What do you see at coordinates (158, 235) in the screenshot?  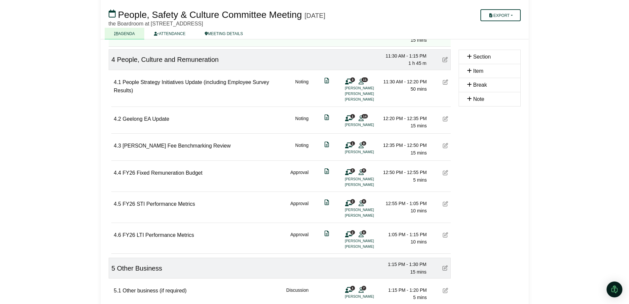 I see `span: FY26 LTI Performance Metrics` at bounding box center [158, 235].